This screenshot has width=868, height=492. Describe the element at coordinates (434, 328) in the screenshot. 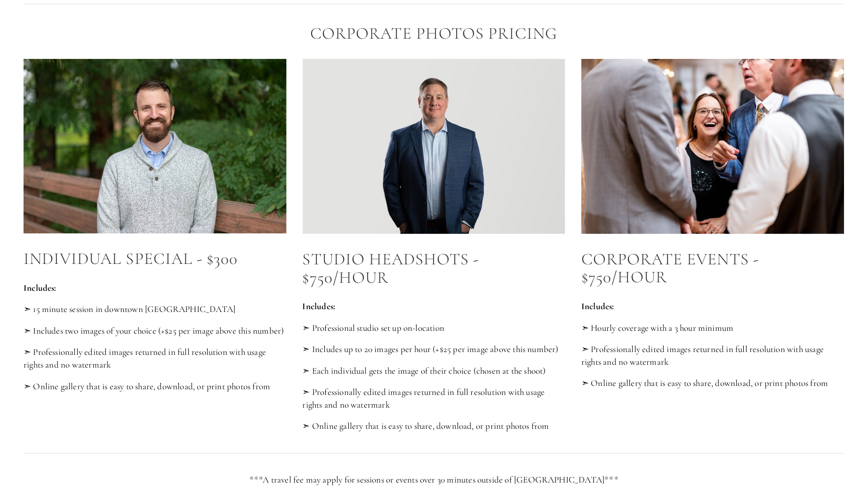

I see `p: ➣ Professional studio set up on-location` at that location.